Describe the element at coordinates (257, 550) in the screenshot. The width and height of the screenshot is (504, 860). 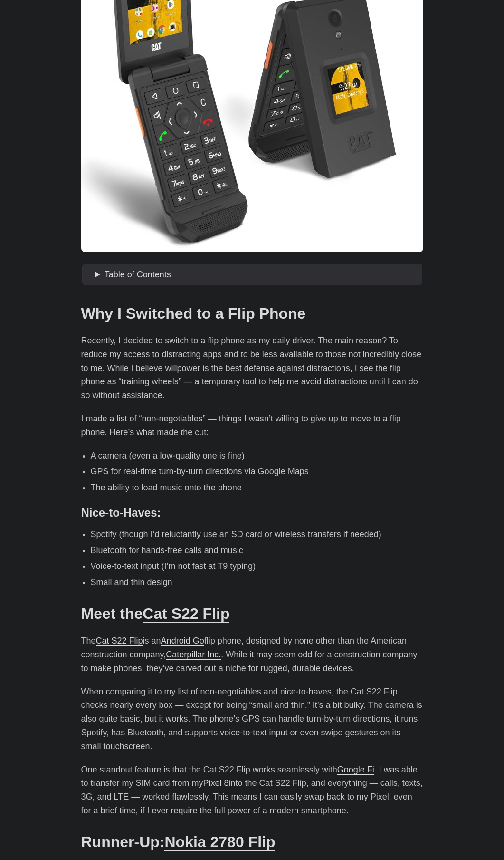
I see `li: Bluetooth for hands-free calls and music` at that location.